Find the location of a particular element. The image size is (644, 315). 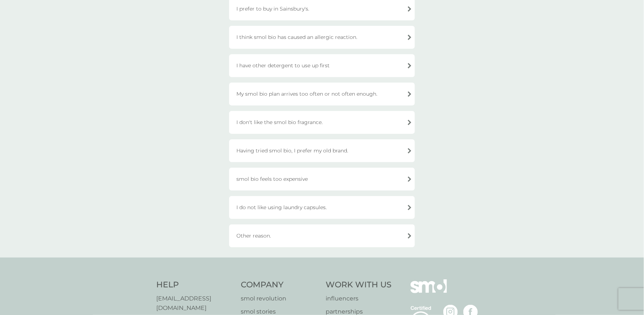

a: smol revolution is located at coordinates (279, 299).